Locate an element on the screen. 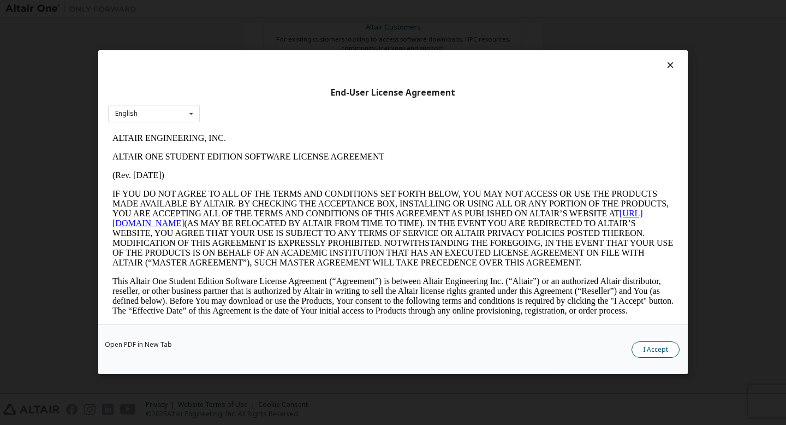  div: English is located at coordinates (126, 114).